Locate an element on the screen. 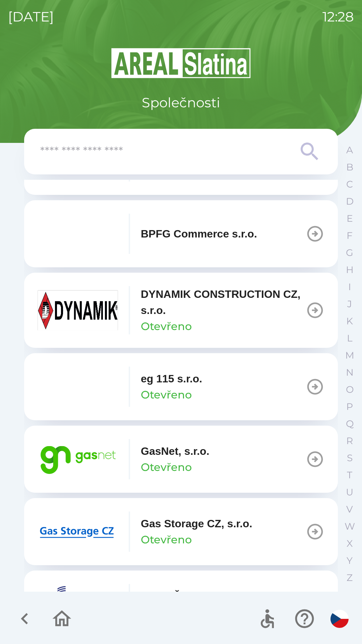 The image size is (362, 644). p: J is located at coordinates (349, 304).